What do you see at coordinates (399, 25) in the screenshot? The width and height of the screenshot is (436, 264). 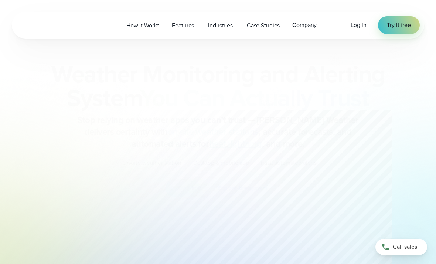 I see `span: Try it free` at bounding box center [399, 25].